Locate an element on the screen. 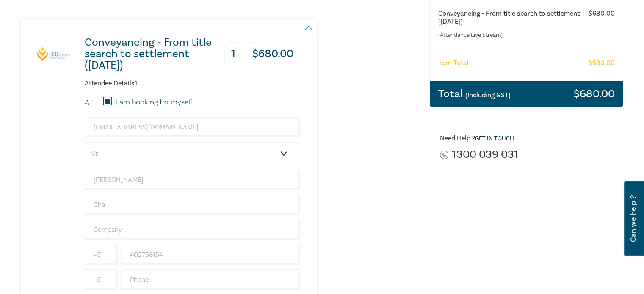 This screenshot has width=644, height=294. a: Get in touch is located at coordinates (495, 139).